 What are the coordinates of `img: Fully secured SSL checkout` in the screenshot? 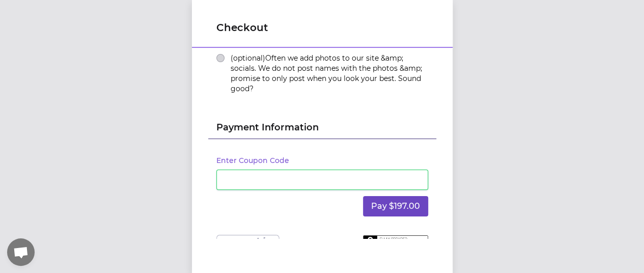 It's located at (395, 241).